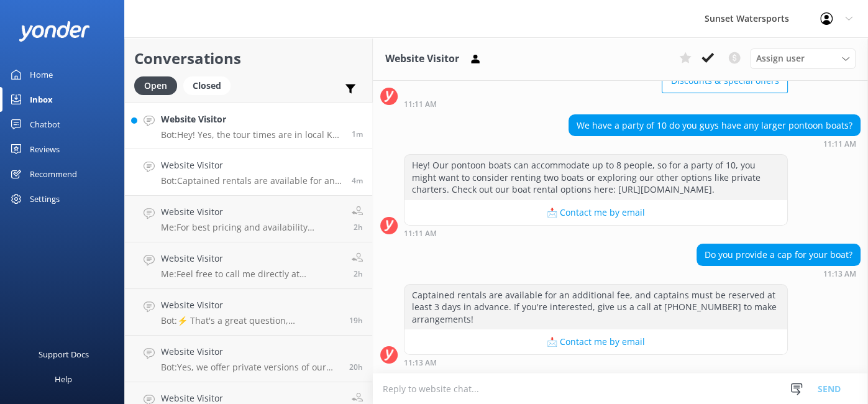 This screenshot has height=404, width=868. What do you see at coordinates (803, 58) in the screenshot?
I see `div: Assign User` at bounding box center [803, 58].